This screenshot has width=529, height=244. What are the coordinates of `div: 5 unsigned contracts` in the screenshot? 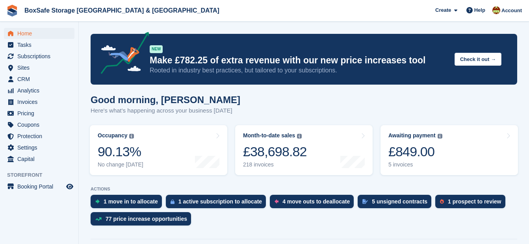 It's located at (400, 202).